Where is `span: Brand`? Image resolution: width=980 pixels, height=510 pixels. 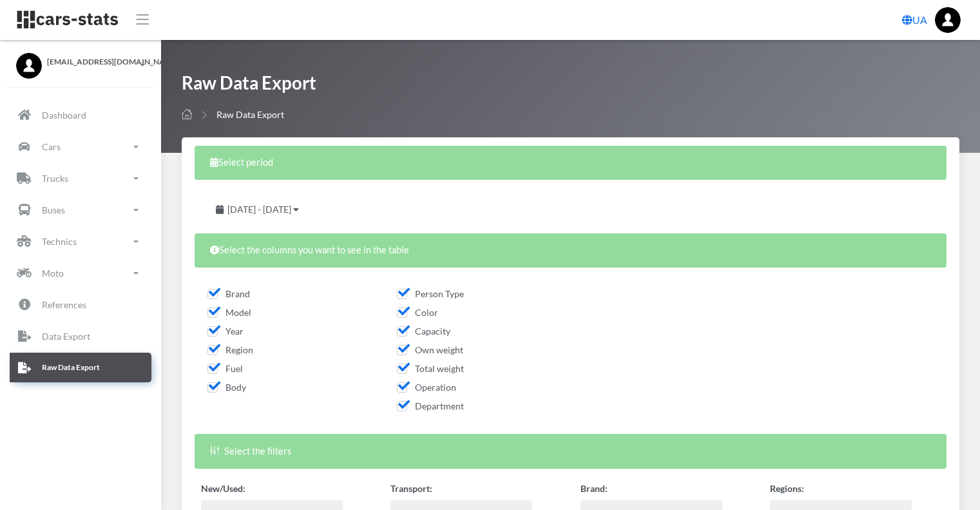 span: Brand is located at coordinates (228, 293).